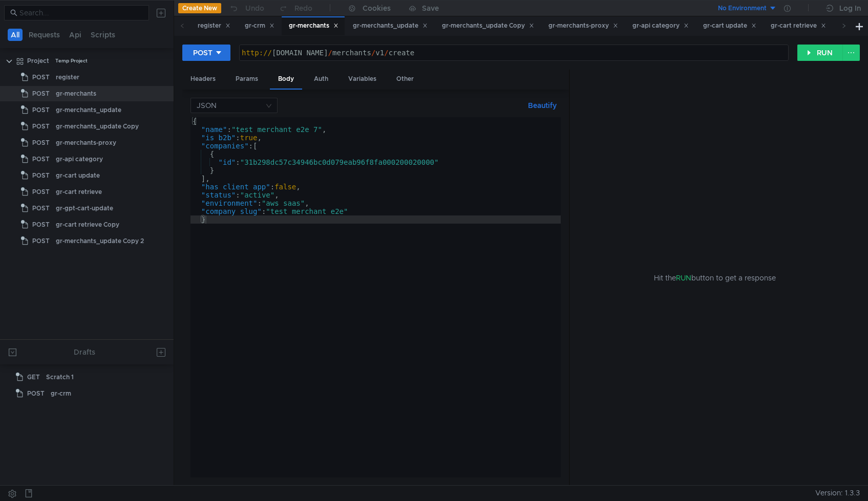 The image size is (868, 501). What do you see at coordinates (820, 53) in the screenshot?
I see `button: RUN` at bounding box center [820, 53].